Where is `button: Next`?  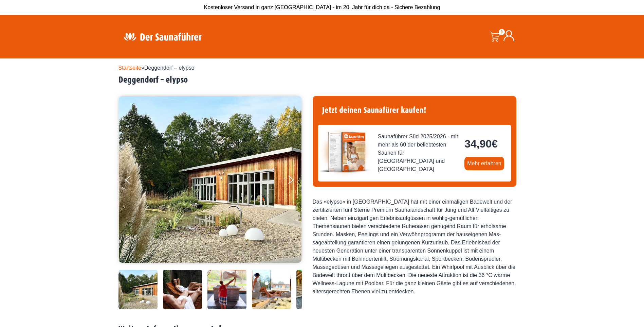 button: Next is located at coordinates (295, 181).